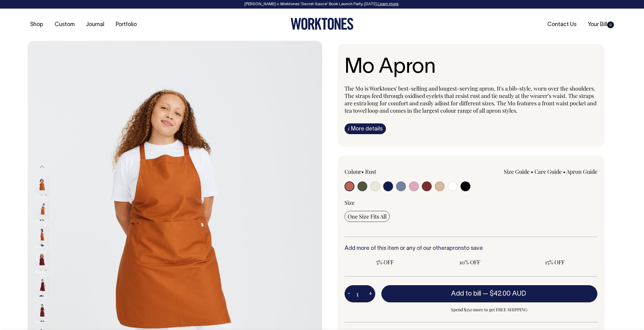 Image resolution: width=644 pixels, height=330 pixels. I want to click on h6: Add more of this item or any of our other to save, so click(471, 248).